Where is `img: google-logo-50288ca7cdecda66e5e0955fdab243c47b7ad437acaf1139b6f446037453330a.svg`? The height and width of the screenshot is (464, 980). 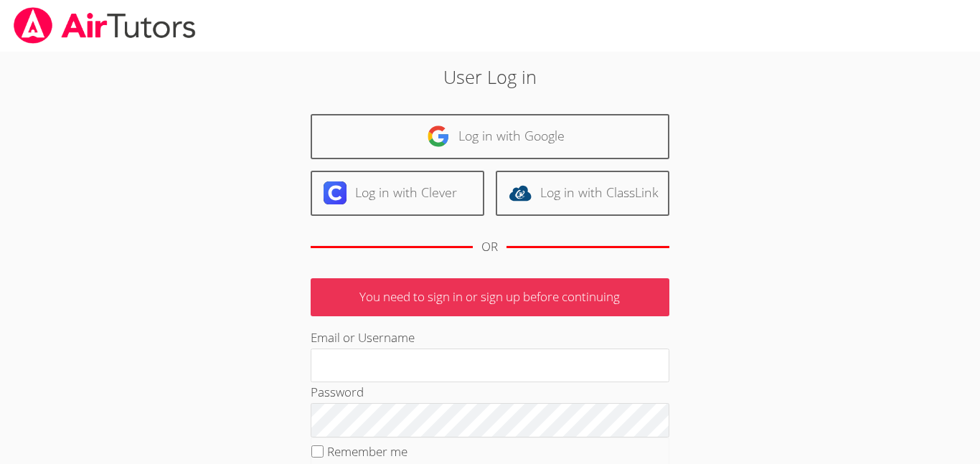
img: google-logo-50288ca7cdecda66e5e0955fdab243c47b7ad437acaf1139b6f446037453330a.svg is located at coordinates (439, 137).